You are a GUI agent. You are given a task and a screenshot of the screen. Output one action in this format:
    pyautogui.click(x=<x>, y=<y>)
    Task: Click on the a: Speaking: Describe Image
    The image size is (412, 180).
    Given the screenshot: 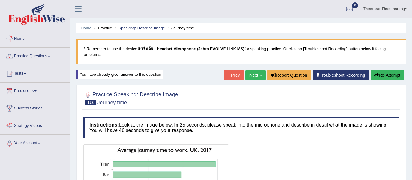 What is the action you would take?
    pyautogui.click(x=141, y=28)
    